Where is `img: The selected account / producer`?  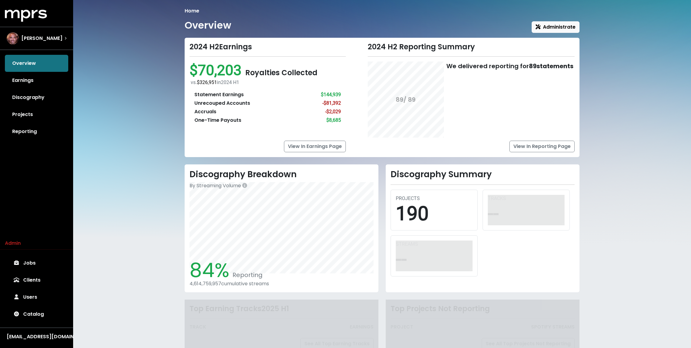
img: The selected account / producer is located at coordinates (13, 38).